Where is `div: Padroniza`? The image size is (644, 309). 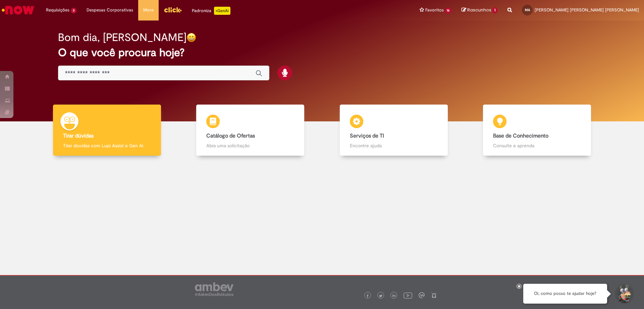 div: Padroniza is located at coordinates (211, 11).